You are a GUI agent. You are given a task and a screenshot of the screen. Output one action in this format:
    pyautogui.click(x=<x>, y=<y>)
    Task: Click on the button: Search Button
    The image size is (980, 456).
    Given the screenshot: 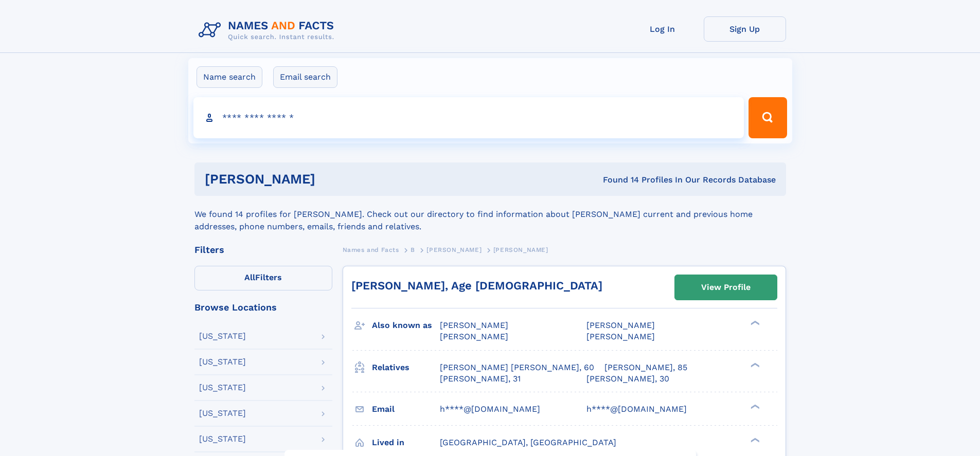 What is the action you would take?
    pyautogui.click(x=768, y=118)
    